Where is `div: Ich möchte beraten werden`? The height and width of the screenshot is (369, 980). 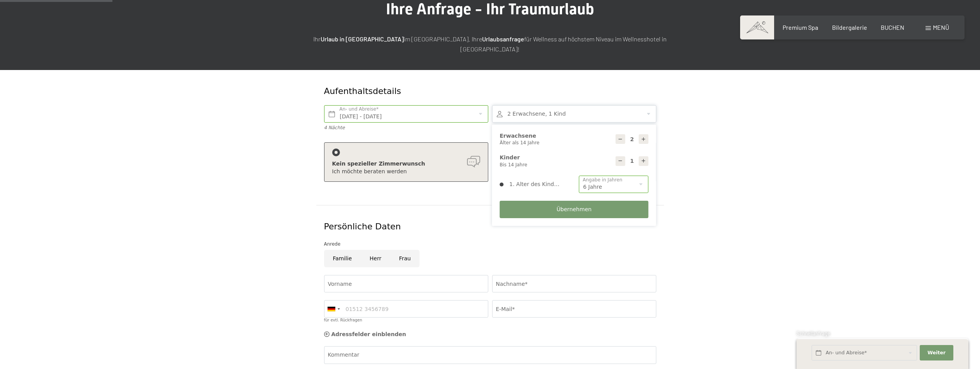
div: Ich möchte beraten werden is located at coordinates (406, 171).